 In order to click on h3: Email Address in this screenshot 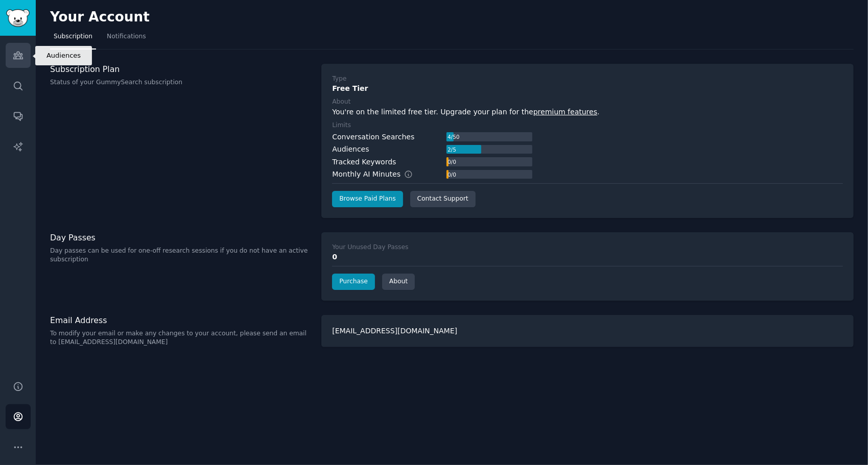, I will do `click(180, 320)`.